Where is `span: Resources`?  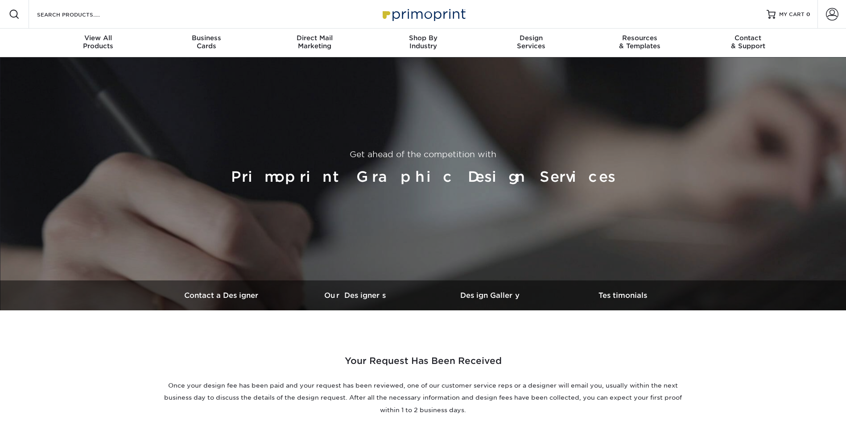 span: Resources is located at coordinates (640, 38).